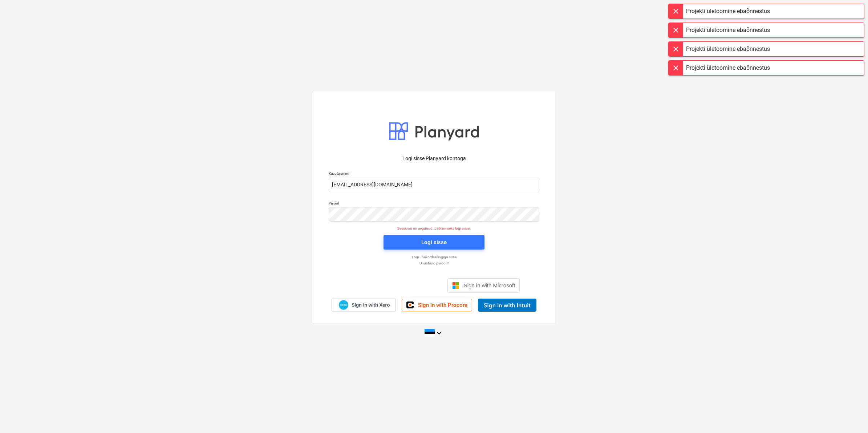 The image size is (868, 433). Describe the element at coordinates (437, 305) in the screenshot. I see `a: Sign in with Procore` at that location.